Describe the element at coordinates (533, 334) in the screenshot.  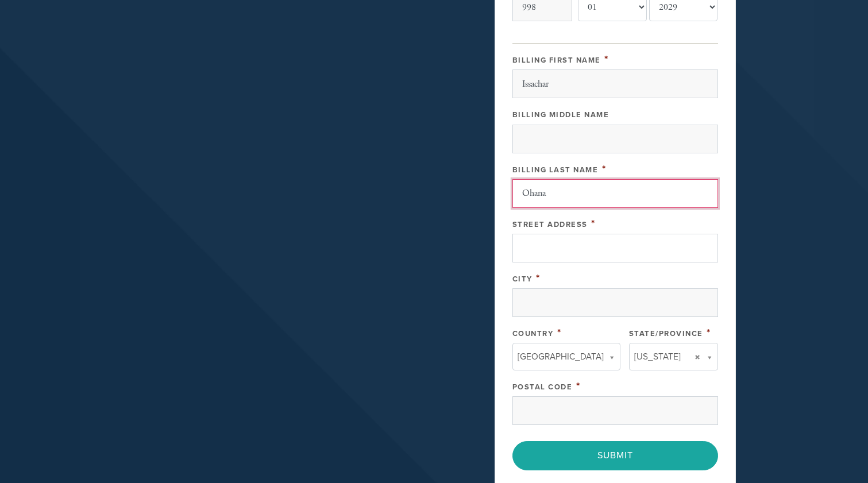
I see `label: Country` at that location.